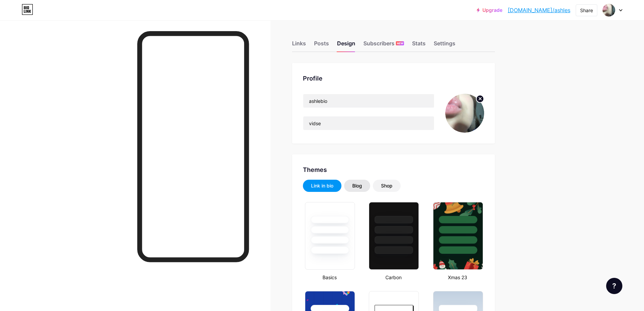  What do you see at coordinates (321, 46) in the screenshot?
I see `div: Posts` at bounding box center [321, 46].